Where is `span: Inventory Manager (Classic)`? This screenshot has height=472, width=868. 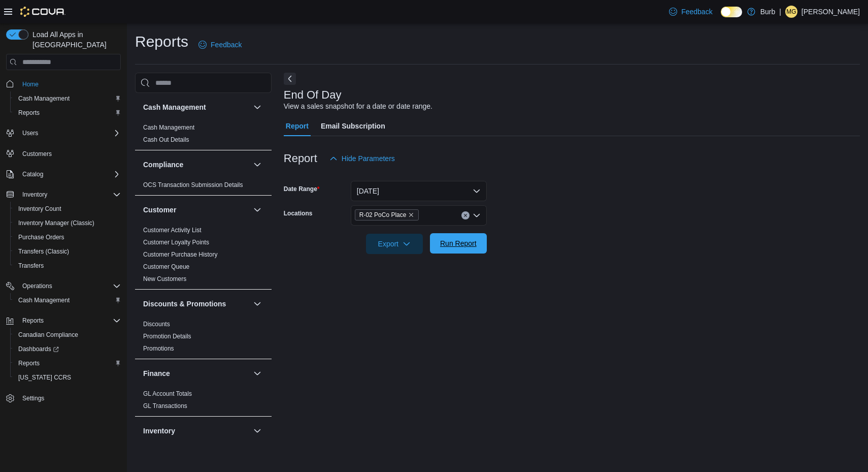
span: Inventory Manager (Classic) is located at coordinates (56, 223).